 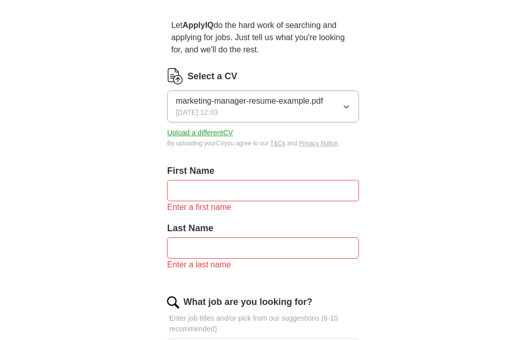 I want to click on div: Enter a last name, so click(x=263, y=264).